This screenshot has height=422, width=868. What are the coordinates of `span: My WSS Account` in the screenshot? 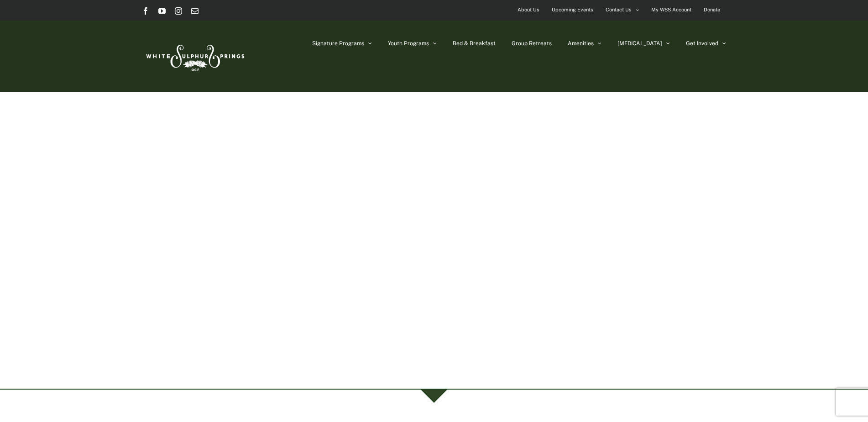 It's located at (671, 10).